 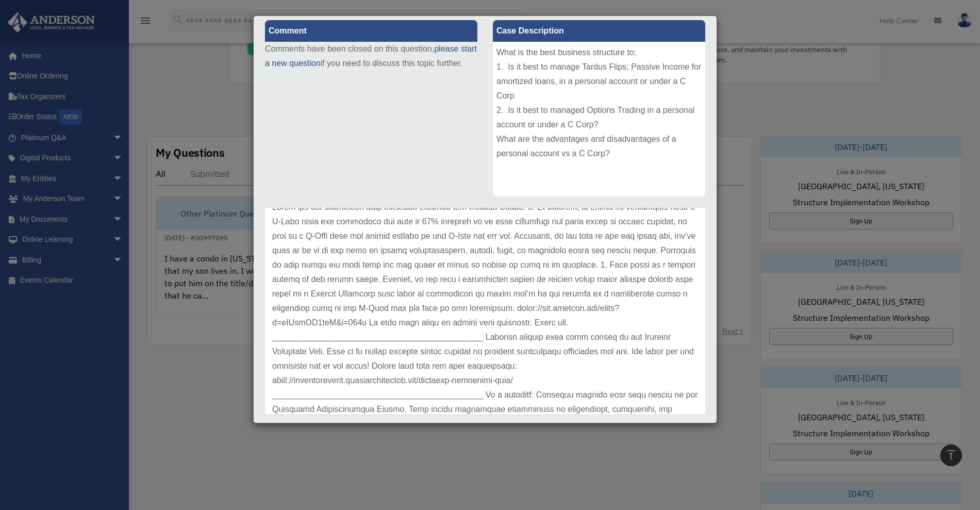 I want to click on label: Comment, so click(x=371, y=31).